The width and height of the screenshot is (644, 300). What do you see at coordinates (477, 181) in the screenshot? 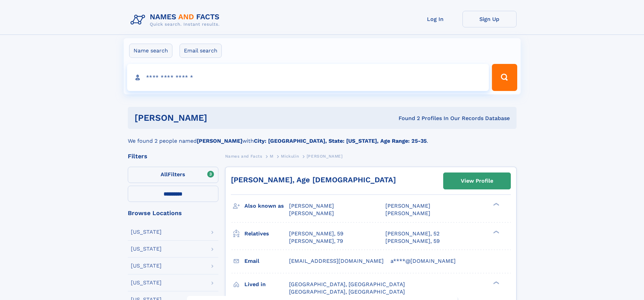
I see `div: View Profile` at bounding box center [477, 181].